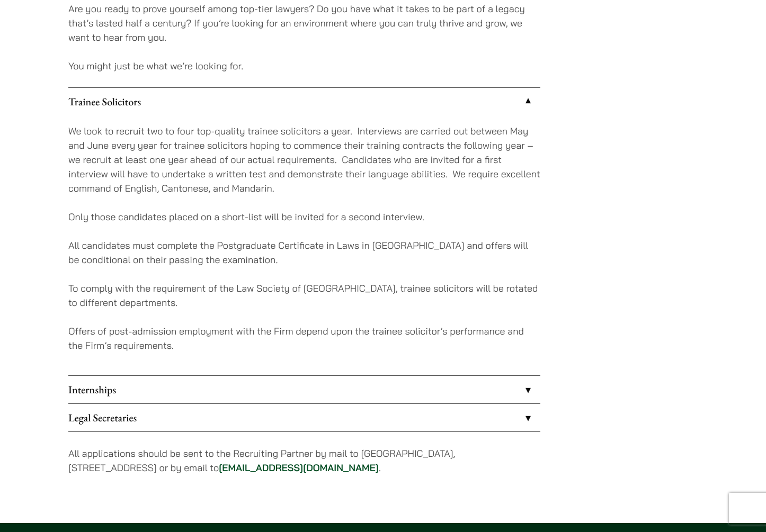 Image resolution: width=766 pixels, height=532 pixels. What do you see at coordinates (304, 66) in the screenshot?
I see `p: You might just be what we’re looking for.` at bounding box center [304, 66].